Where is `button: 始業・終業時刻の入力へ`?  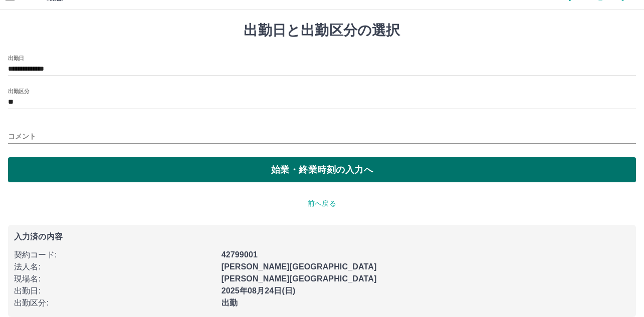 button: 始業・終業時刻の入力へ is located at coordinates (322, 169).